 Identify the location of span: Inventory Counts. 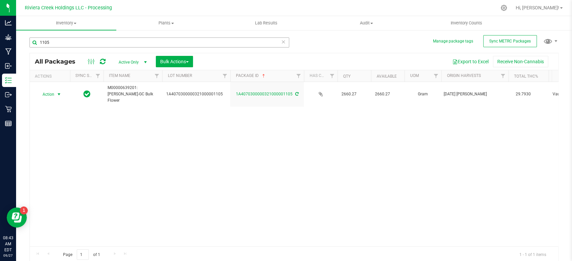
(466, 23).